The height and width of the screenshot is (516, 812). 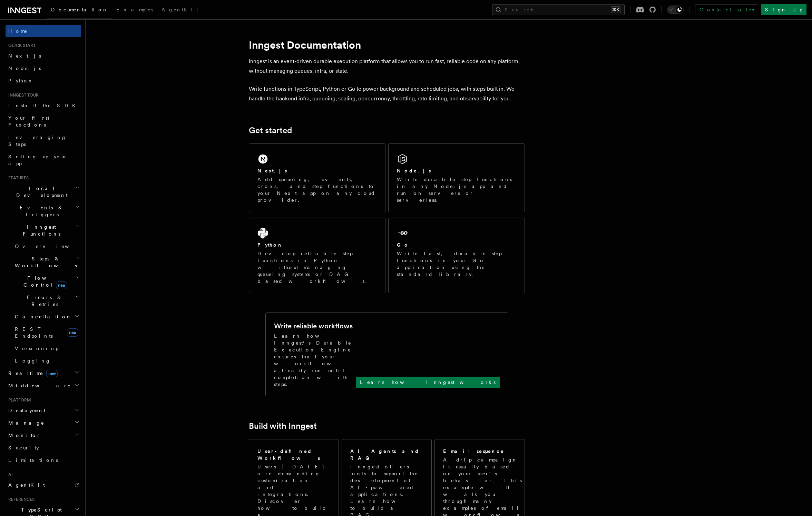 I want to click on p: Add queueing, events, crons, and step functions to your Next app on any cloud provider., so click(x=317, y=190).